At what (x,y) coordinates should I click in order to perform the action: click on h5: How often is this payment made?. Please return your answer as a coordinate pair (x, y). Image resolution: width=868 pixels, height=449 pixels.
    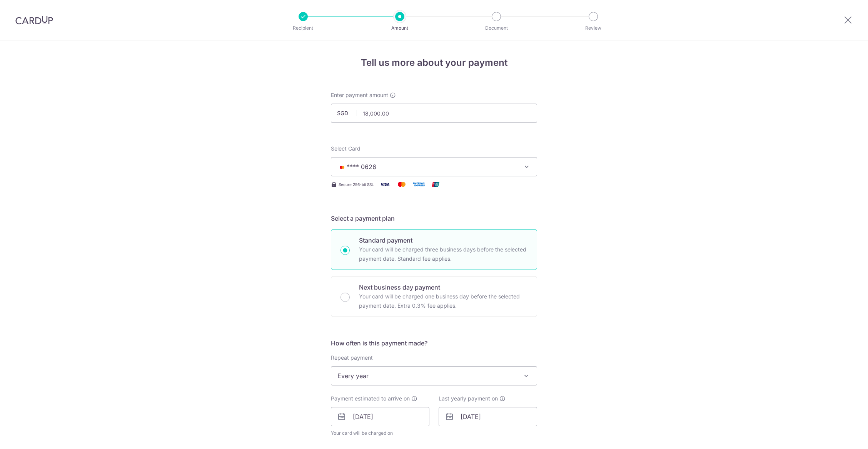
    Looking at the image, I should click on (434, 343).